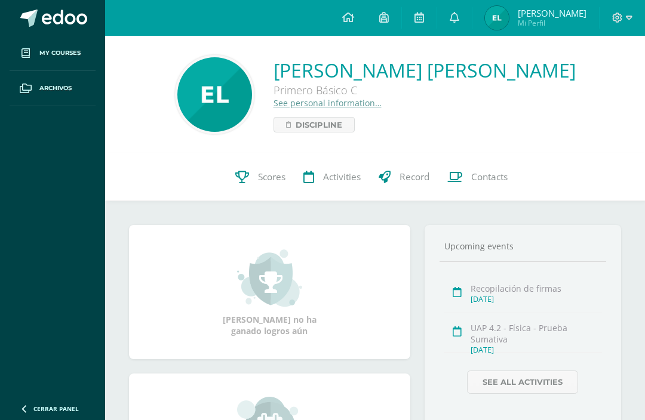 This screenshot has height=420, width=645. I want to click on span: Mi Perfil, so click(552, 23).